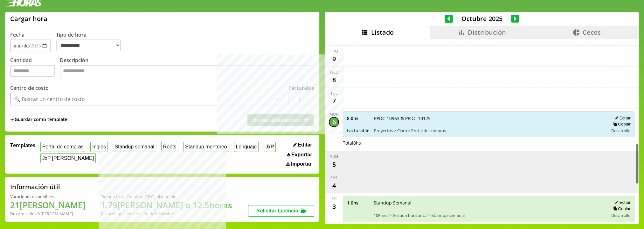 Image resolution: width=644 pixels, height=229 pixels. I want to click on h1: Cargar hora, so click(29, 19).